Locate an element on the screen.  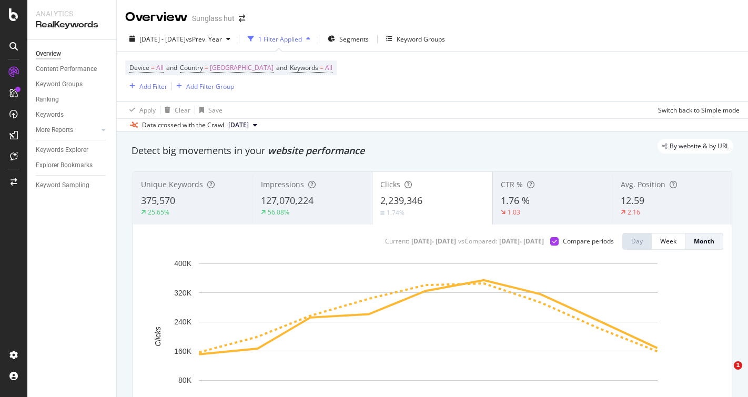
span: Avg. Position is located at coordinates (642, 184).